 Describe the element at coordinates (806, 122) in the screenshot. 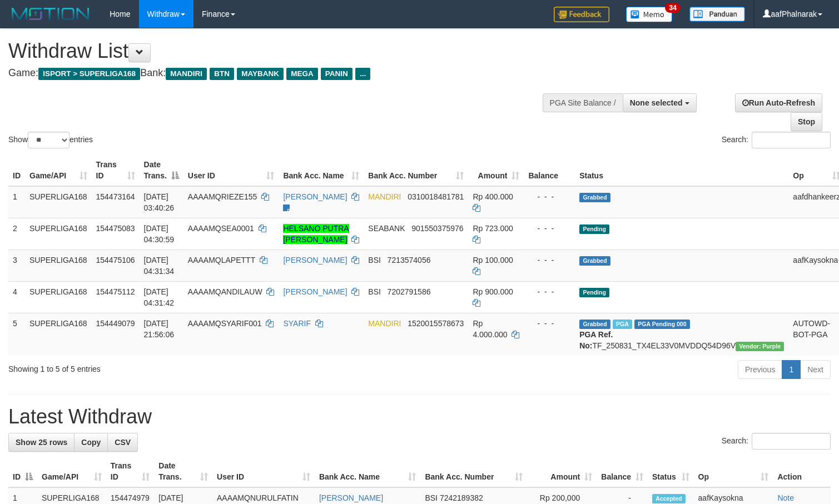

I see `a: Stop` at that location.